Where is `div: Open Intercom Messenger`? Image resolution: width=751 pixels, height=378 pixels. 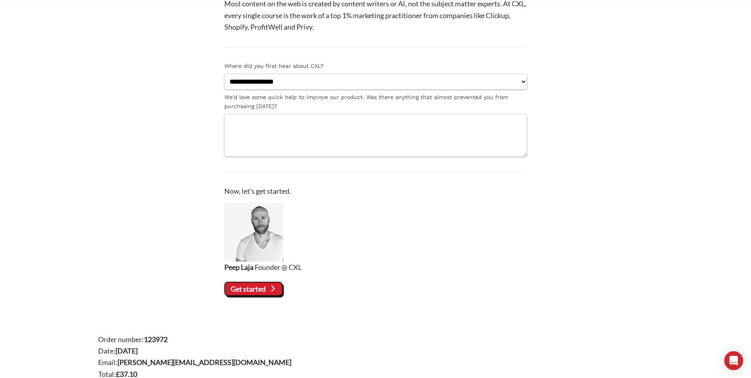 div: Open Intercom Messenger is located at coordinates (733, 360).